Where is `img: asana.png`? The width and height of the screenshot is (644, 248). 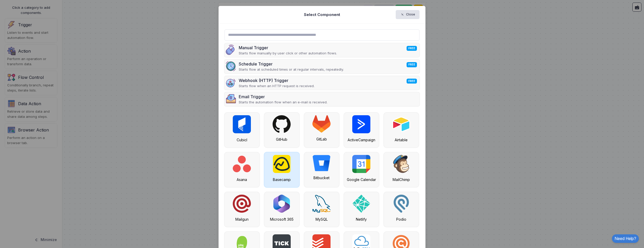
img: asana.png is located at coordinates (242, 164).